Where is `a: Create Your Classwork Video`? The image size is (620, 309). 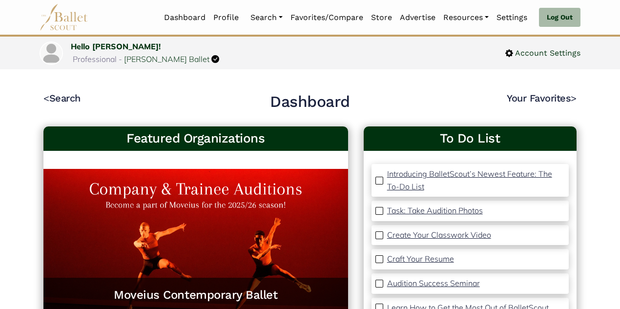
a: Create Your Classwork Video is located at coordinates (439, 235).